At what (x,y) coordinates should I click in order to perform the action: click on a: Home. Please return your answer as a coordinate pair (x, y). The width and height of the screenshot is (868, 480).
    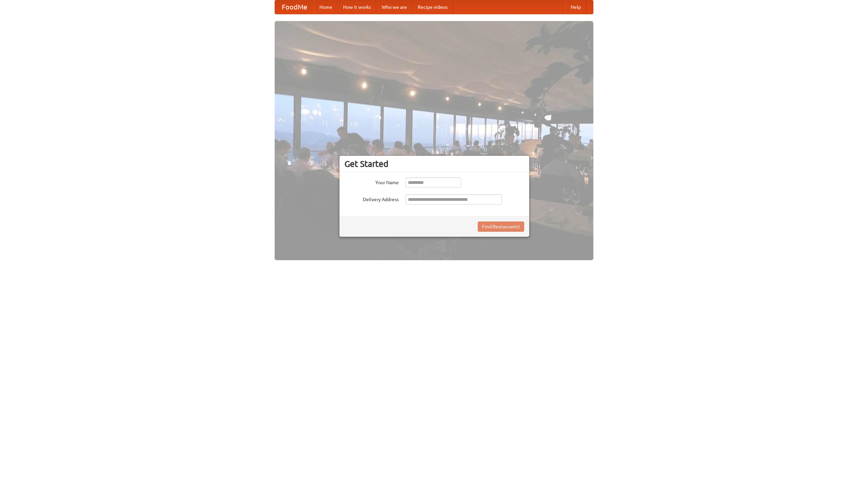
    Looking at the image, I should click on (325, 7).